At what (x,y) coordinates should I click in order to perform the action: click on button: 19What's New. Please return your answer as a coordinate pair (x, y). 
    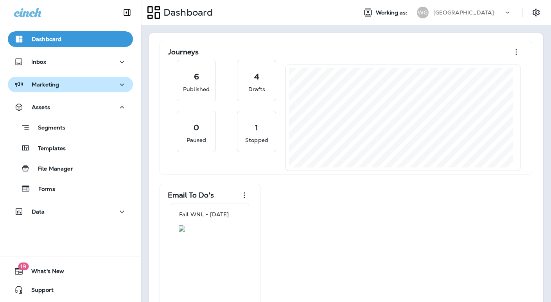
    Looking at the image, I should click on (70, 271).